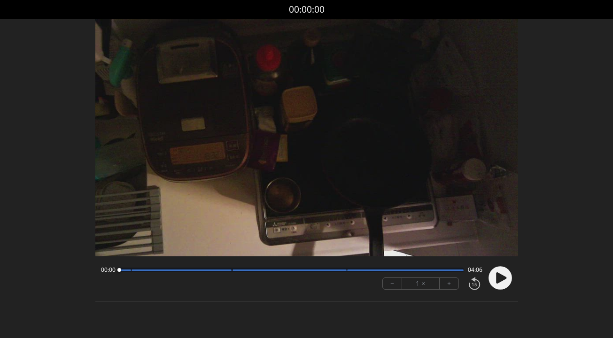 This screenshot has width=613, height=338. I want to click on div: 1 ×, so click(421, 284).